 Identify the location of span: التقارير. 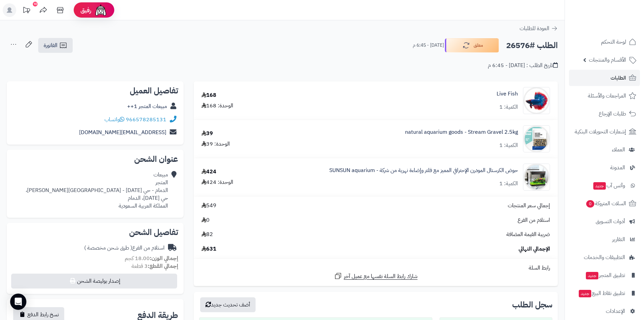
(618, 239).